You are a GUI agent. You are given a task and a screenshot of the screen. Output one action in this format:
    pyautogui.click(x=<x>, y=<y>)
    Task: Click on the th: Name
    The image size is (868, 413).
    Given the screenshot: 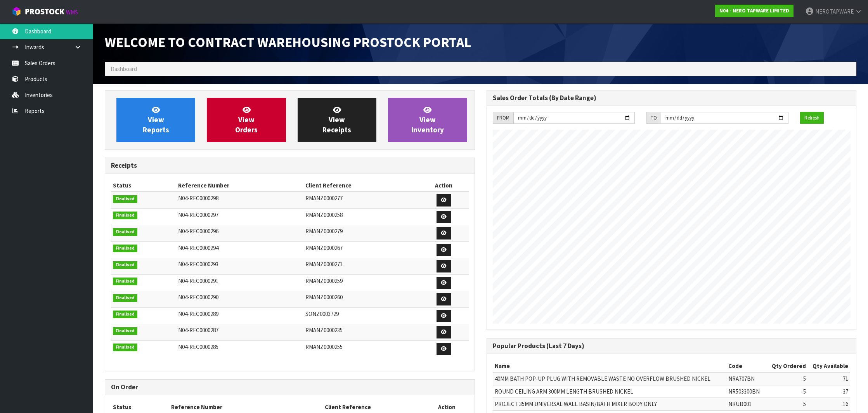 What is the action you would take?
    pyautogui.click(x=609, y=366)
    